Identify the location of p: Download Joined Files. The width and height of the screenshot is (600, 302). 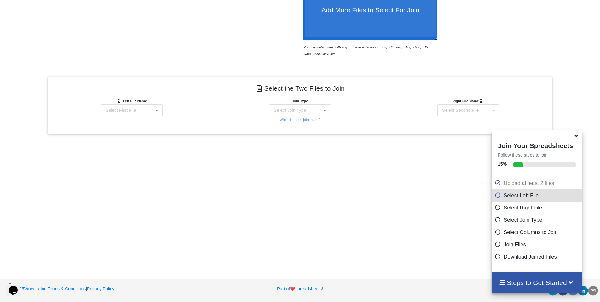
(538, 257).